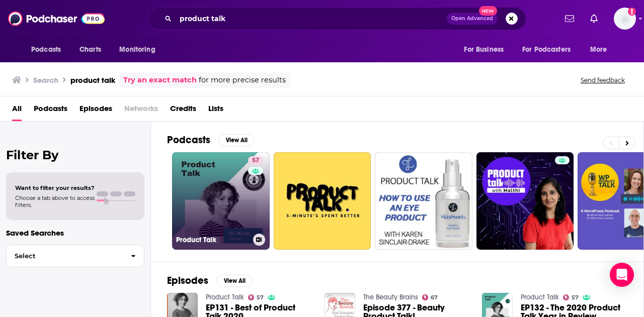 This screenshot has height=317, width=644. Describe the element at coordinates (183, 110) in the screenshot. I see `a: Credits` at that location.